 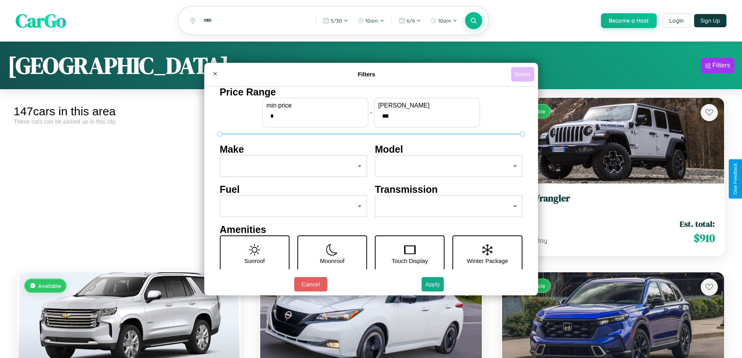 What do you see at coordinates (735, 179) in the screenshot?
I see `div: Give Feedback` at bounding box center [735, 179].